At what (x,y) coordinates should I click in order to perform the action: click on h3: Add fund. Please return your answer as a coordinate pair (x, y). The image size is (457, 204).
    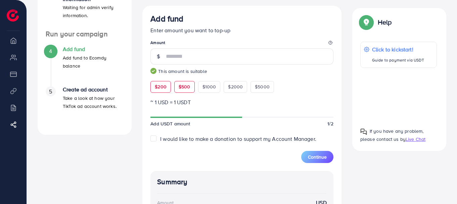
    Looking at the image, I should click on (167, 18).